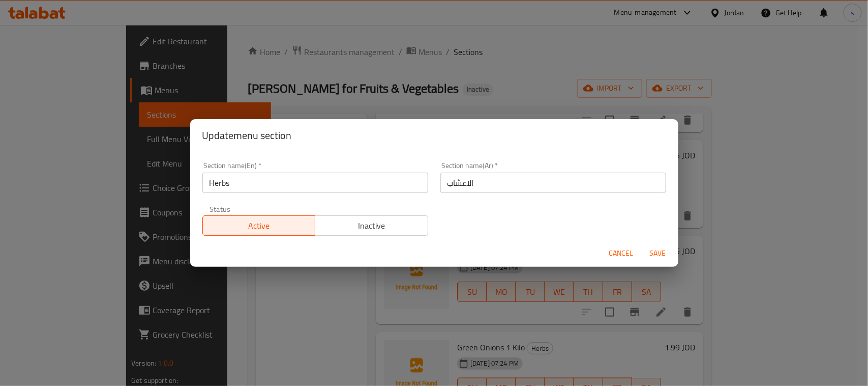  I want to click on input: Please enter section name(en), so click(315, 183).